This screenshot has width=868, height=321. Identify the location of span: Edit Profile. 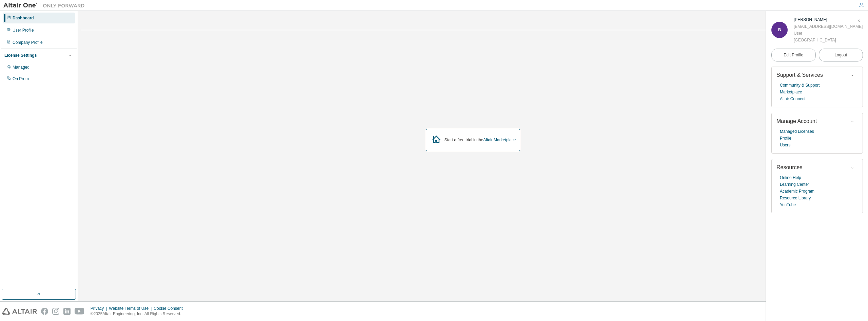
(793, 55).